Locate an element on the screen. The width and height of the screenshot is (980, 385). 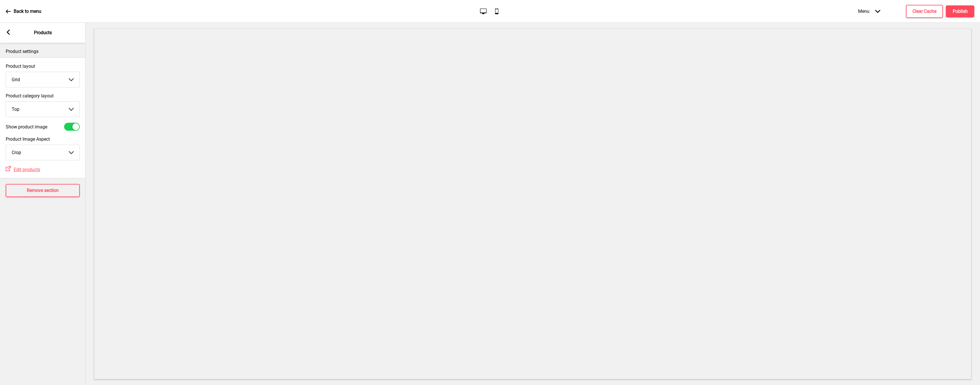
button: Clear Cache is located at coordinates (925, 11).